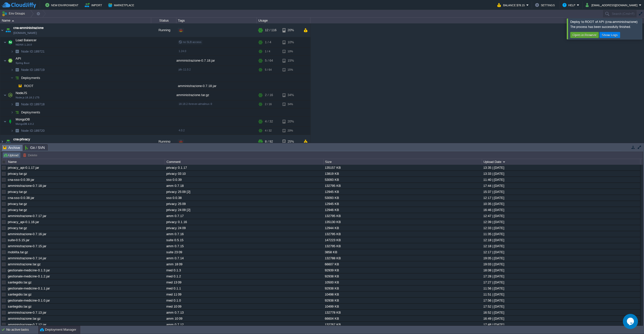 This screenshot has width=644, height=334. I want to click on div: 34%, so click(291, 104).